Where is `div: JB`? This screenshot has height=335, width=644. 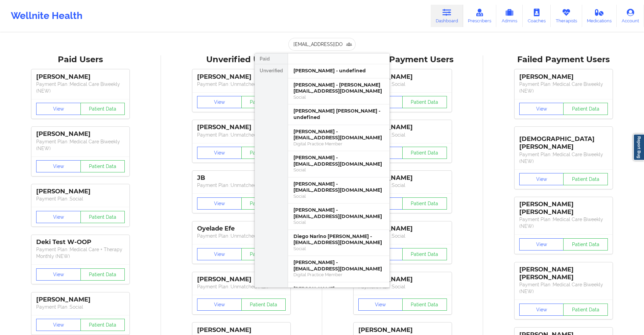 div: JB is located at coordinates (241, 178).